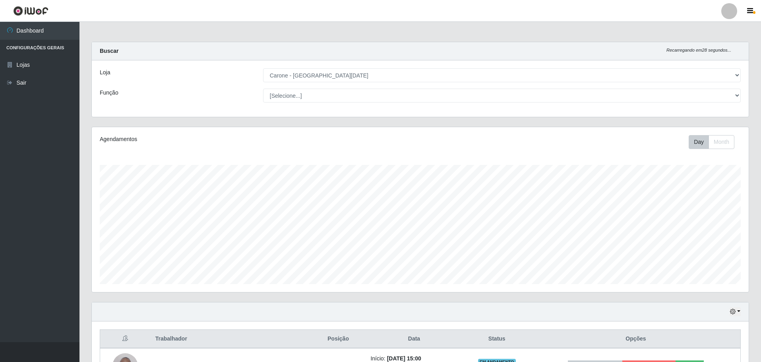 The width and height of the screenshot is (761, 362). Describe the element at coordinates (105, 72) in the screenshot. I see `label: Loja` at that location.